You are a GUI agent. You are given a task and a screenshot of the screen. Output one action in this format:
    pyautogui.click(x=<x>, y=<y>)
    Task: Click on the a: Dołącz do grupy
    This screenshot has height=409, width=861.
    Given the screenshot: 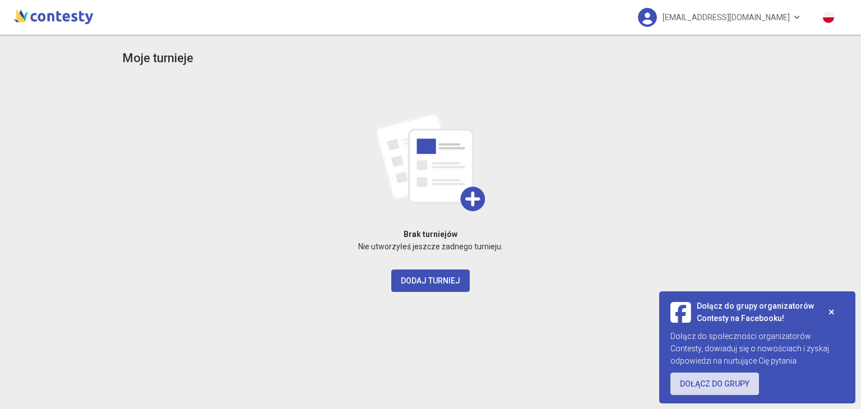 What is the action you would take?
    pyautogui.click(x=715, y=384)
    